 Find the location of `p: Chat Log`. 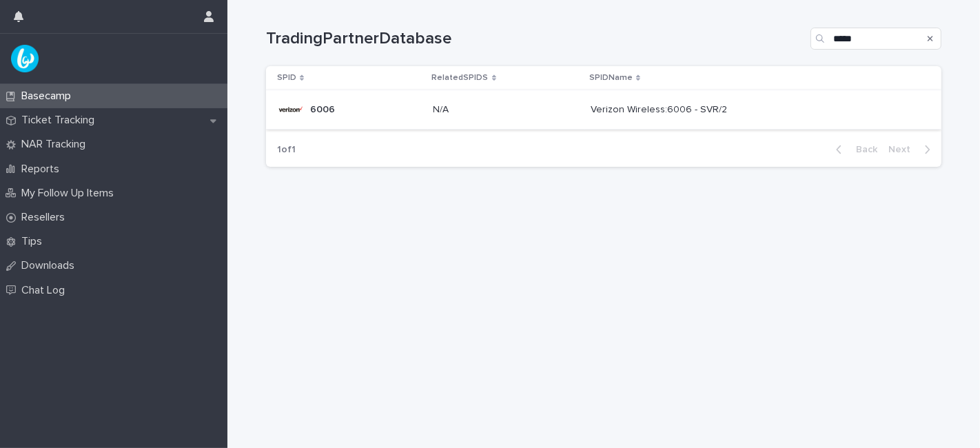

p: Chat Log is located at coordinates (46, 290).